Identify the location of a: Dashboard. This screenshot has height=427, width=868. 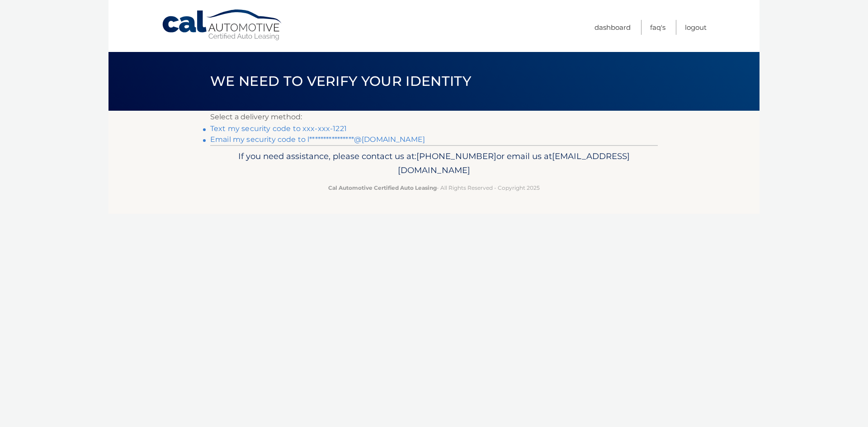
(612, 27).